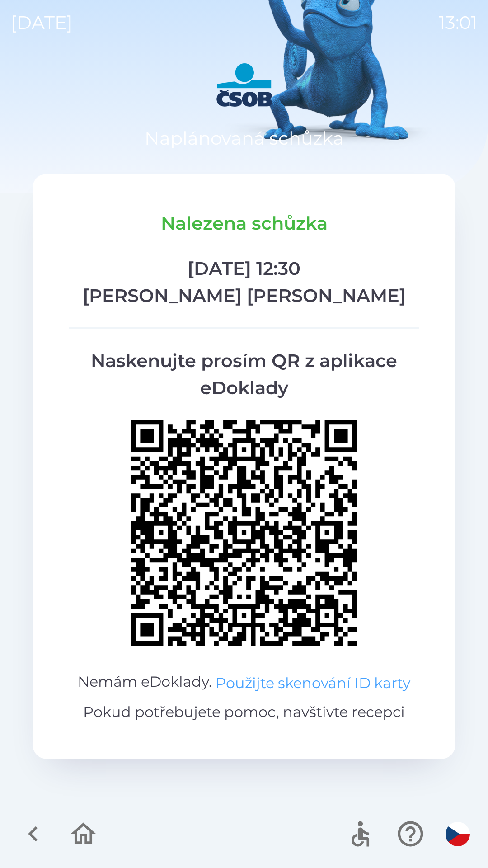 This screenshot has width=488, height=868. What do you see at coordinates (244, 85) in the screenshot?
I see `img: Logo` at bounding box center [244, 85].